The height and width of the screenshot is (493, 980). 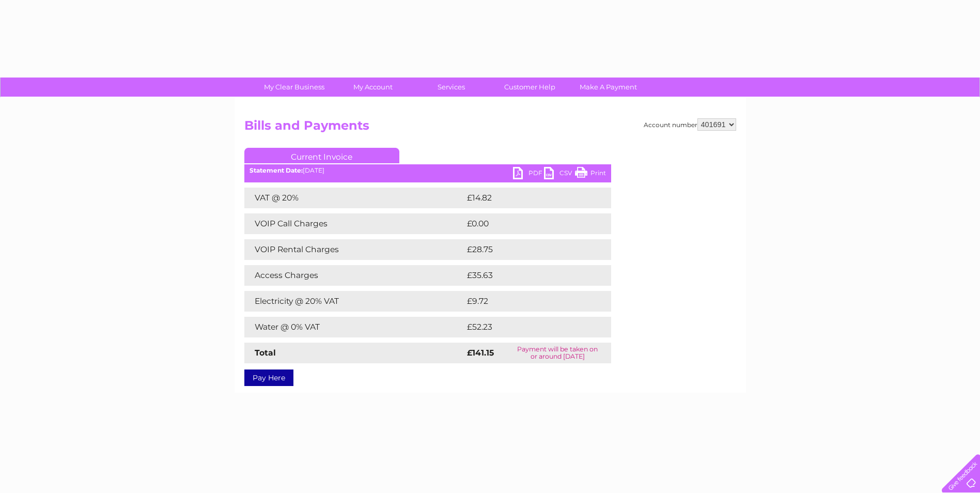 What do you see at coordinates (354, 276) in the screenshot?
I see `td: Access Charges` at bounding box center [354, 276].